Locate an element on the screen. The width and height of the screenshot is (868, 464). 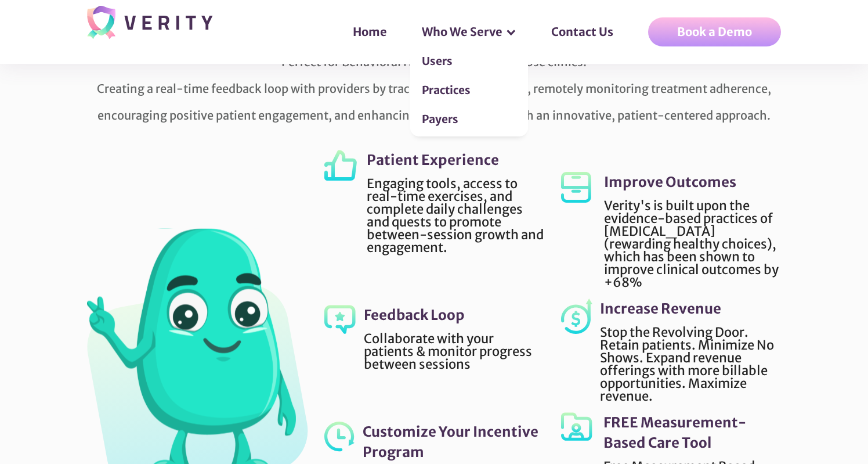
div: Patient Experience is located at coordinates (433, 160).